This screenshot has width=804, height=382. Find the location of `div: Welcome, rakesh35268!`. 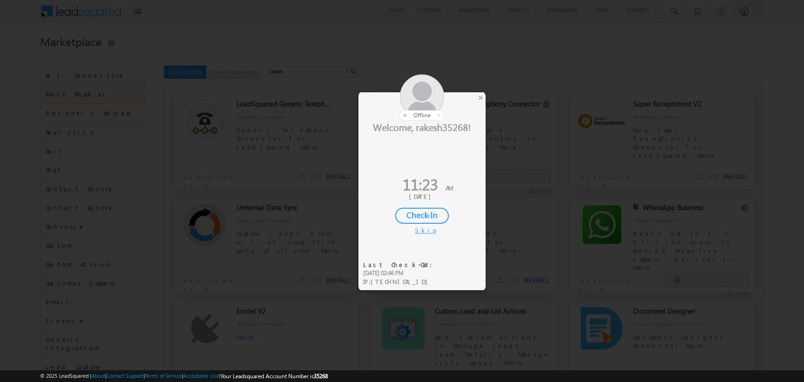

div: Welcome, rakesh35268! is located at coordinates (422, 127).